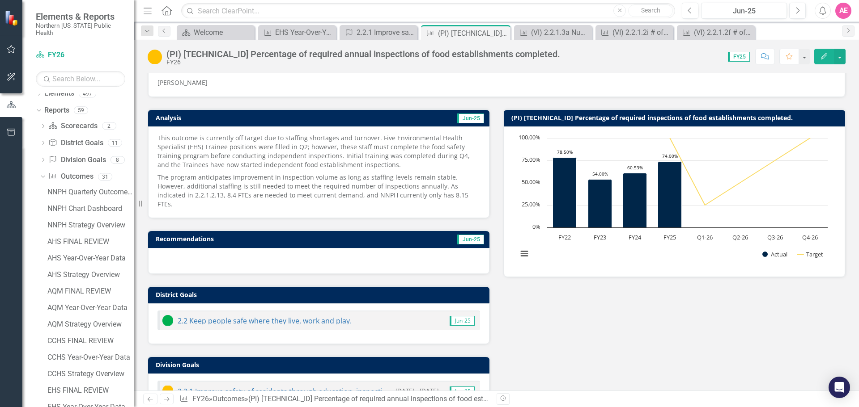  Describe the element at coordinates (738, 57) in the screenshot. I see `span: FY25` at that location.